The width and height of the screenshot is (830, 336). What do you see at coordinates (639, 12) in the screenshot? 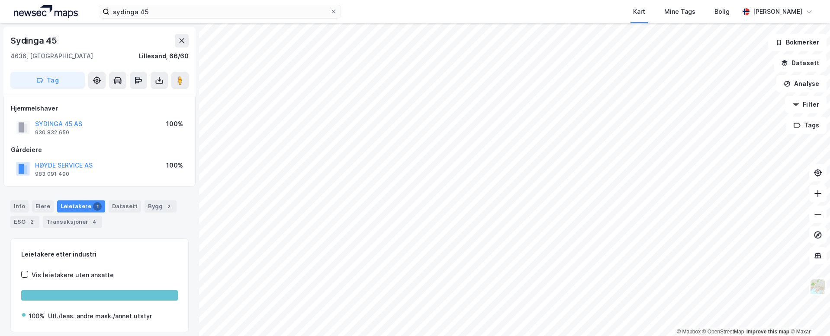
I see `div: Kart` at bounding box center [639, 12].